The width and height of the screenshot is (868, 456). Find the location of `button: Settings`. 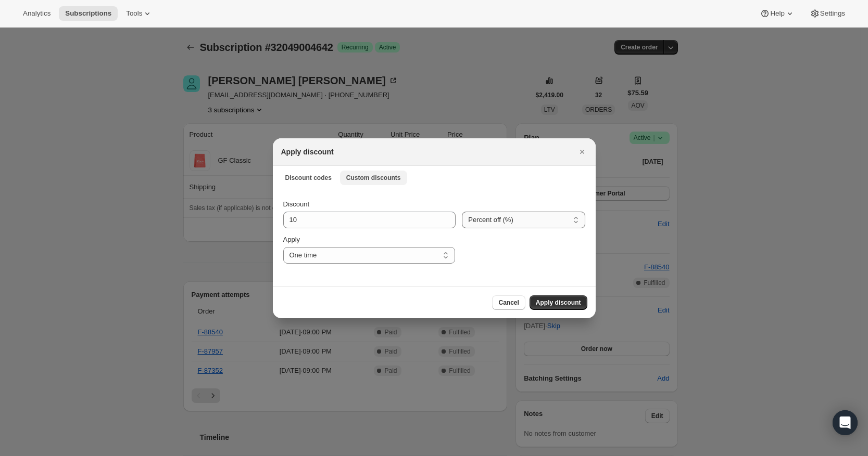

button: Settings is located at coordinates (827, 14).